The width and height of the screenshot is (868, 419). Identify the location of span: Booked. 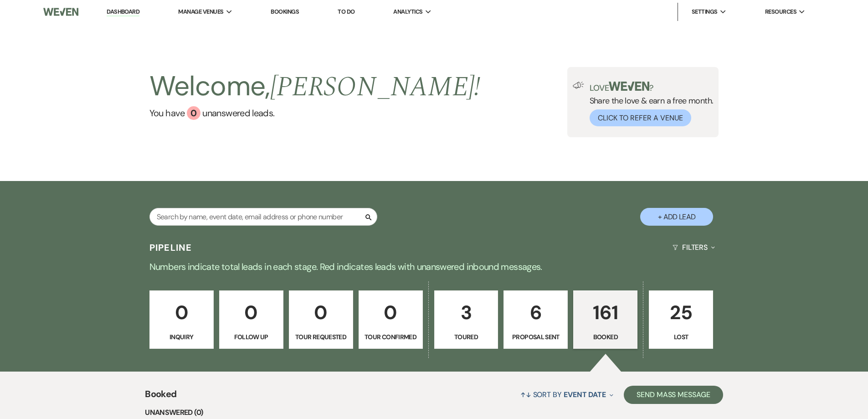
(160, 397).